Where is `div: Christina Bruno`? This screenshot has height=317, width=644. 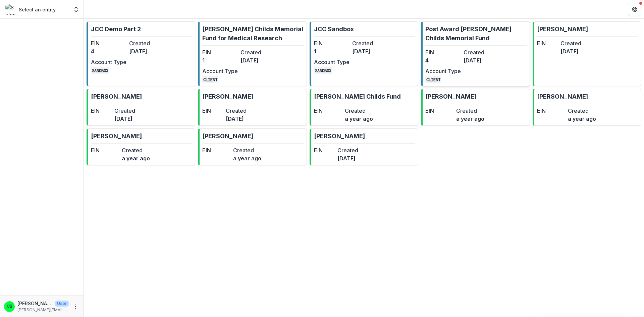 div: Christina Bruno is located at coordinates (9, 306).